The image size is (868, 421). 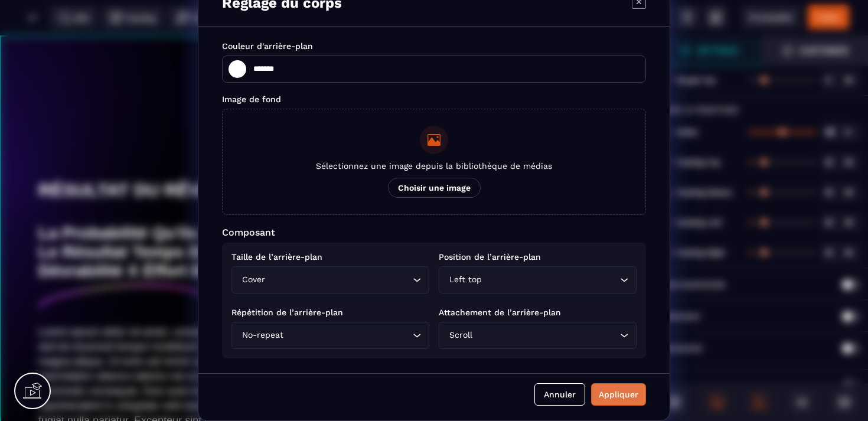 I want to click on p: Répétition de l’arrière-plan, so click(x=330, y=312).